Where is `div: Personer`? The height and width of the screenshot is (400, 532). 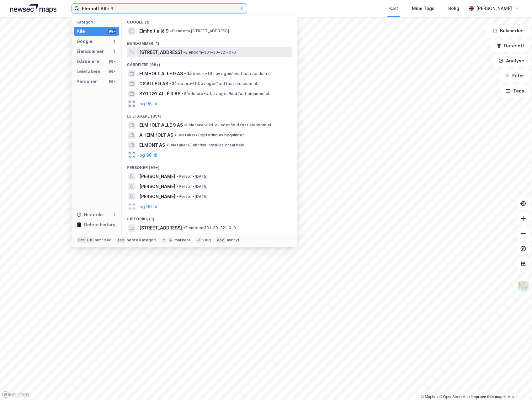
div: Personer is located at coordinates (87, 81).